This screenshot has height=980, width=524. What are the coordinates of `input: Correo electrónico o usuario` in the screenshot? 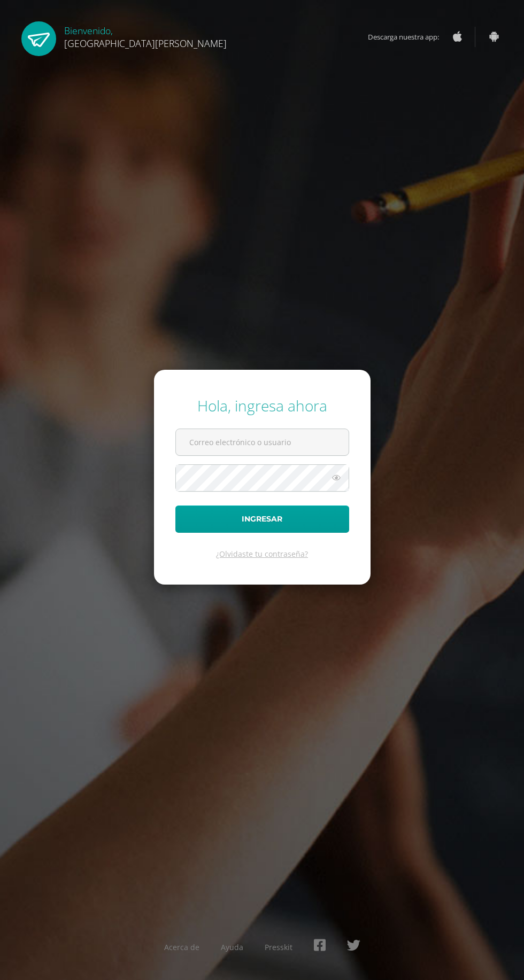 It's located at (262, 442).